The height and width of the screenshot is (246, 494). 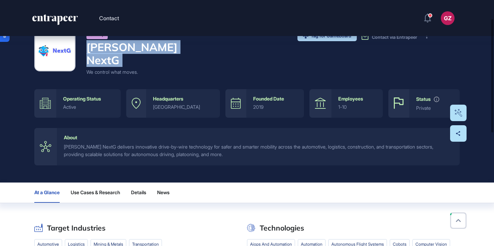 I want to click on div: private, so click(x=434, y=108).